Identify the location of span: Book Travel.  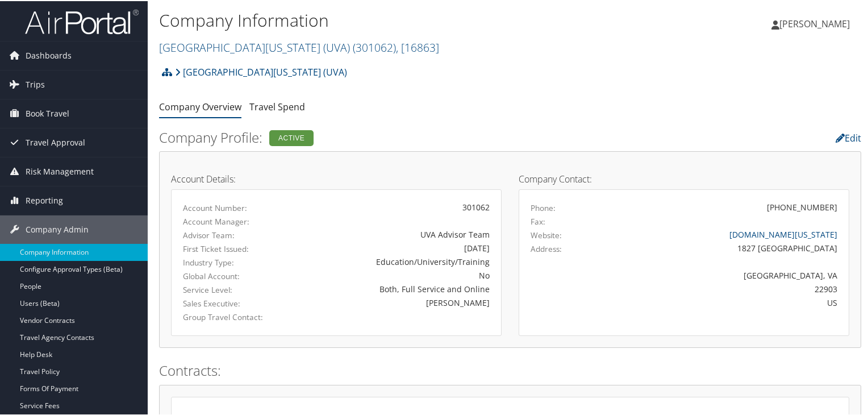
(47, 113).